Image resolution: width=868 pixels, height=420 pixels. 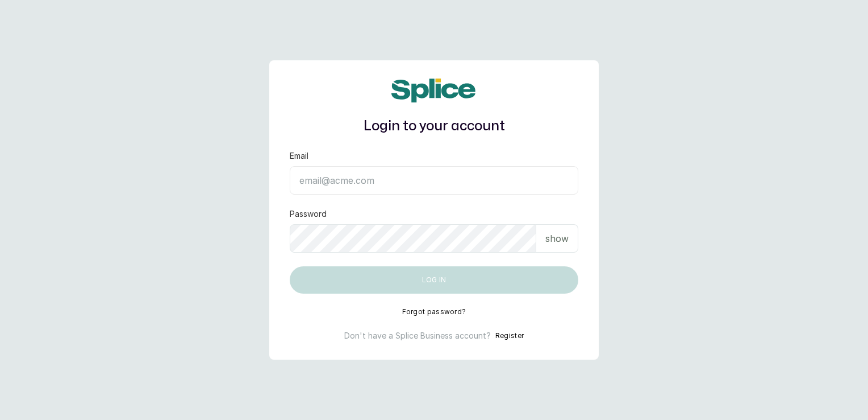 I want to click on button: Register, so click(x=509, y=335).